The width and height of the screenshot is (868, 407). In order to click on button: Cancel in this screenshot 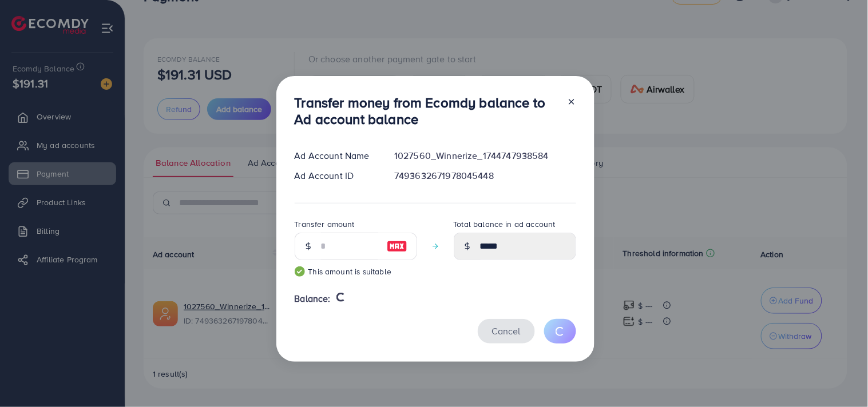, I will do `click(506, 331)`.